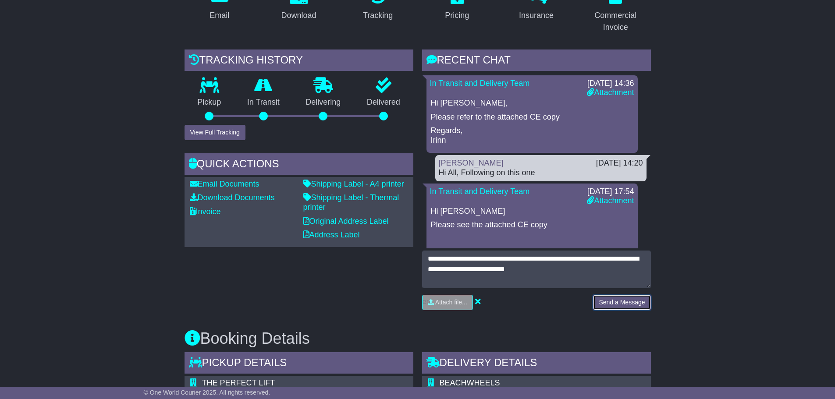  What do you see at coordinates (264, 103) in the screenshot?
I see `p: In Transit` at bounding box center [264, 103].